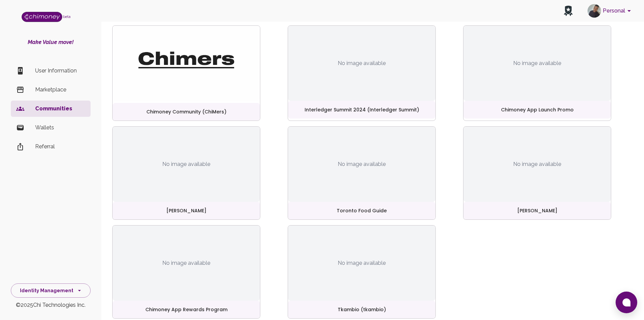 The image size is (644, 320). Describe the element at coordinates (51, 290) in the screenshot. I see `button: Identity Management` at that location.